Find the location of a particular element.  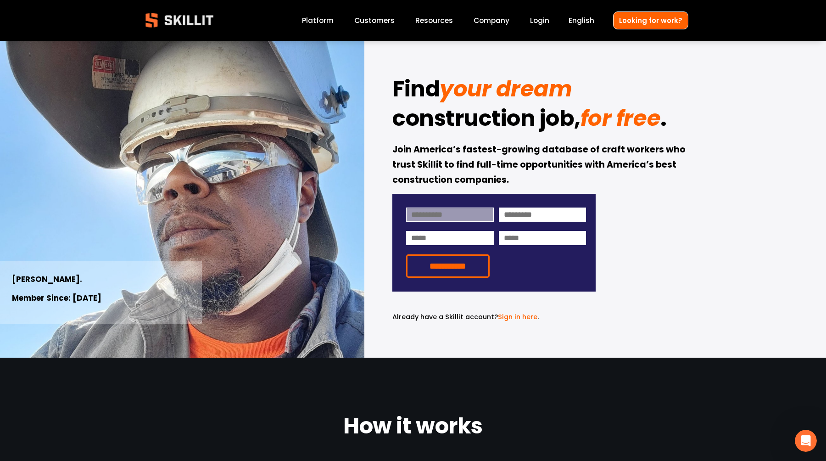

span: Already have a Skillit account? is located at coordinates (445, 317).